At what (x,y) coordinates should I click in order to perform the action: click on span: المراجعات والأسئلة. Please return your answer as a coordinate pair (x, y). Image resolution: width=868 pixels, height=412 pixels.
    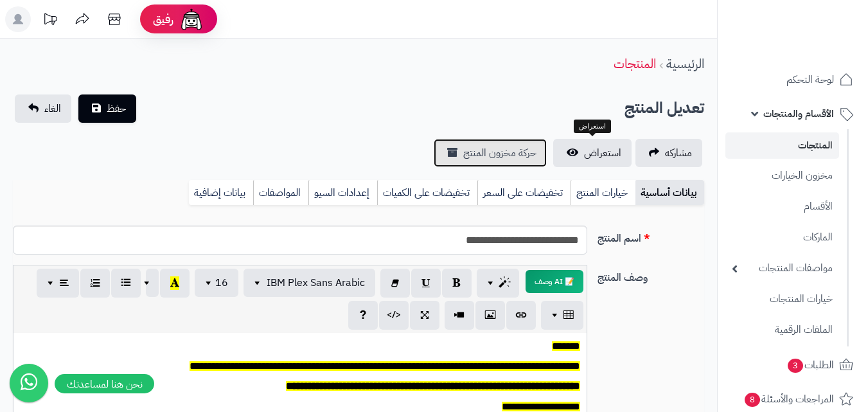
    Looking at the image, I should click on (788, 399).